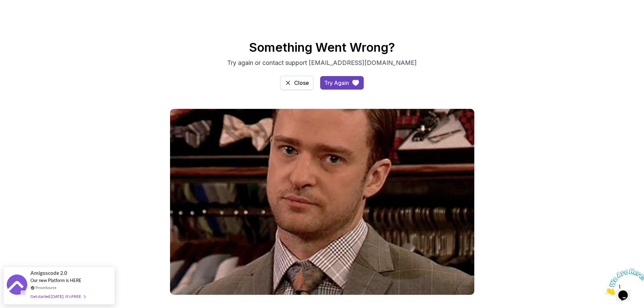 The image size is (644, 308). What do you see at coordinates (46, 287) in the screenshot?
I see `a: ProveSource` at bounding box center [46, 287].